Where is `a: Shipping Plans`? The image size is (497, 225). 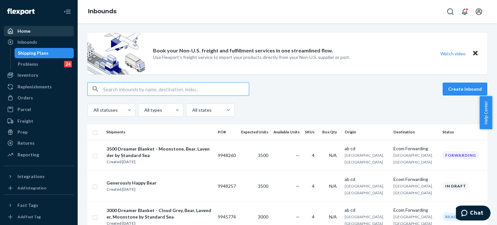 a: Shipping Plans is located at coordinates (44, 53).